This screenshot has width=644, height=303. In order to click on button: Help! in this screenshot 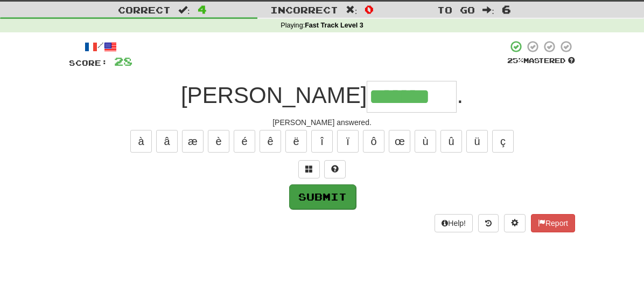, I will do `click(453, 223)`.